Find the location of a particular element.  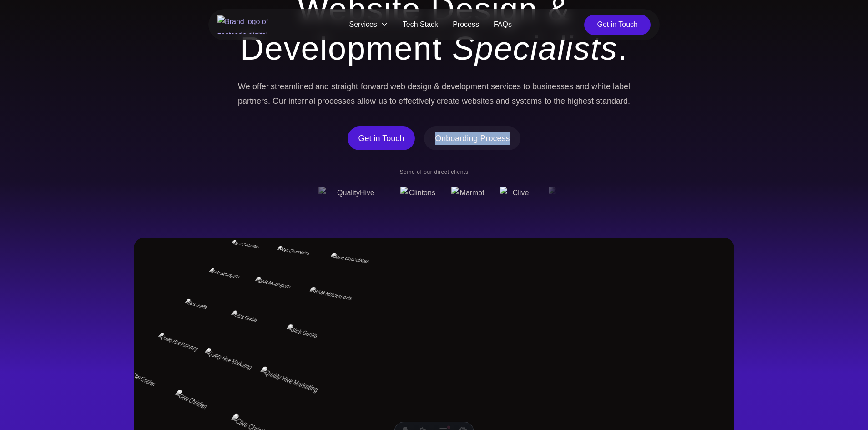

img: Marmot is located at coordinates (317, 338).